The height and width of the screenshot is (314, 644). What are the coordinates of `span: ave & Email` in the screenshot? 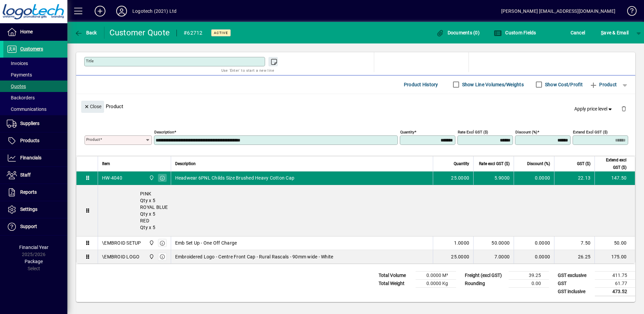 It's located at (615, 33).